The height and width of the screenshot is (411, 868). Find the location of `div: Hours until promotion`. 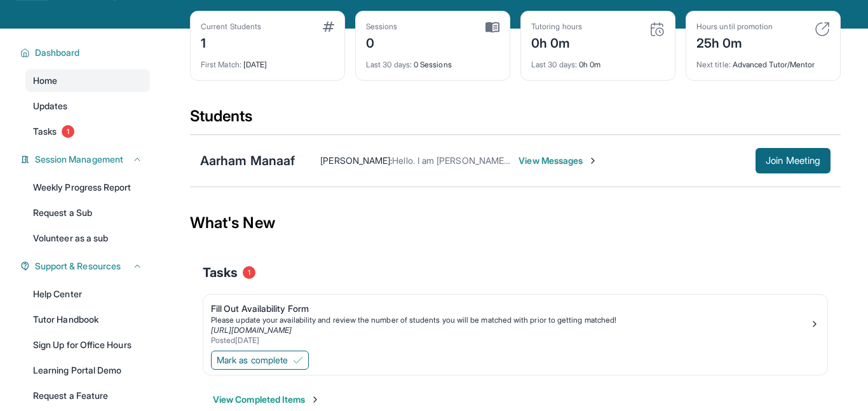

div: Hours until promotion is located at coordinates (735, 27).